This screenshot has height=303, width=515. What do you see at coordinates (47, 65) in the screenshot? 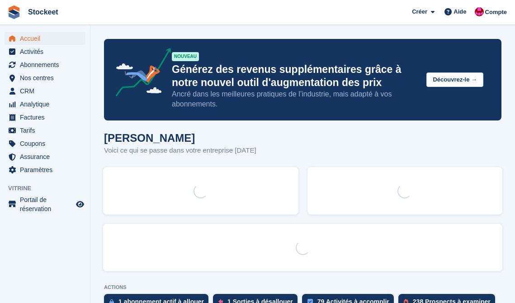
I see `span: Abonnements` at bounding box center [47, 65].